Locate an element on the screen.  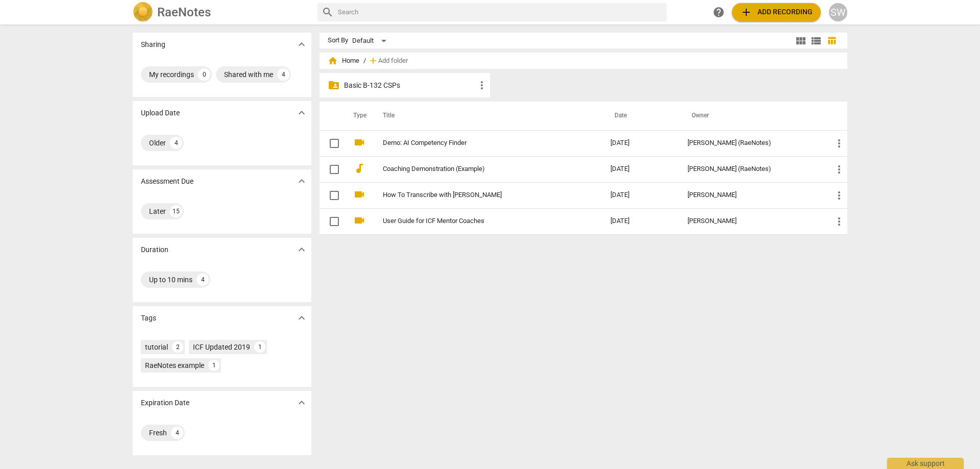
span: view_list is located at coordinates (816, 41).